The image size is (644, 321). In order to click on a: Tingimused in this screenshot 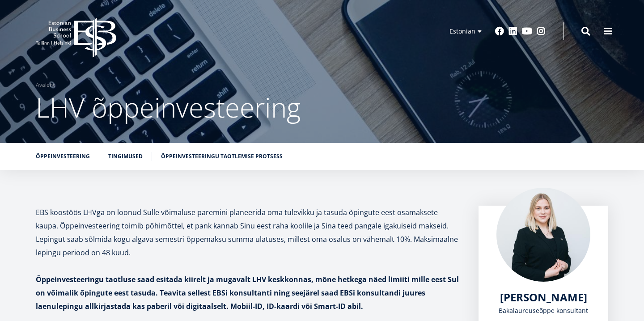, I will do `click(125, 156)`.